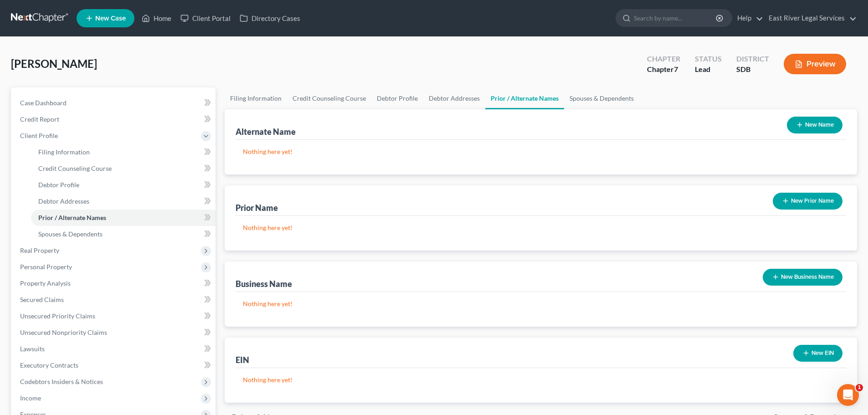 The width and height of the screenshot is (868, 415). Describe the element at coordinates (32, 348) in the screenshot. I see `span: Lawsuits` at that location.